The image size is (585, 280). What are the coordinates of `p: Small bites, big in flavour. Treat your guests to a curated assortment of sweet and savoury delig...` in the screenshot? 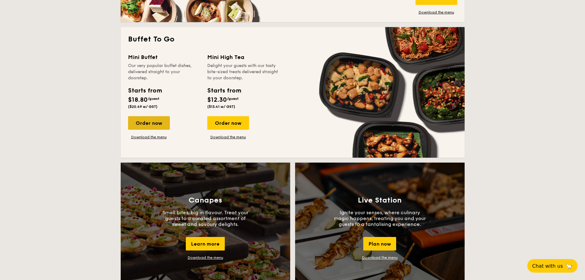 It's located at (206, 218).